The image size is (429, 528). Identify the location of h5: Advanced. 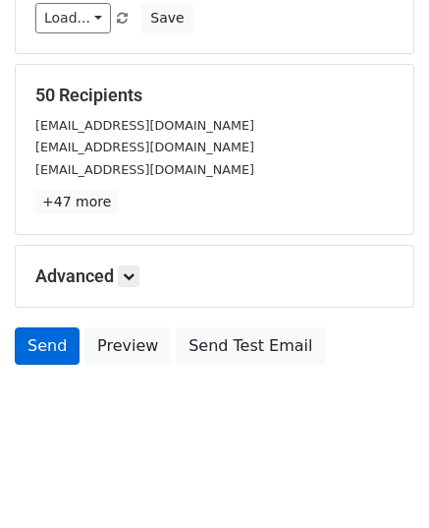
(214, 276).